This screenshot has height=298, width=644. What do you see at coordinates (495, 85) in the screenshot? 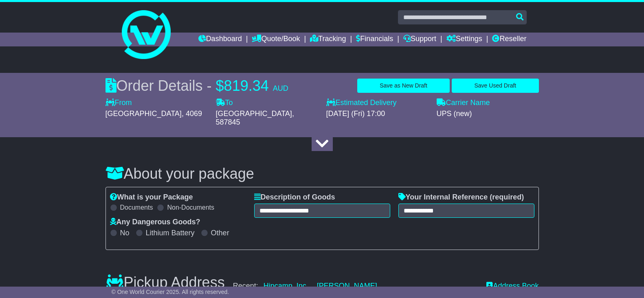
I see `button: Save Used Draft` at bounding box center [495, 85].